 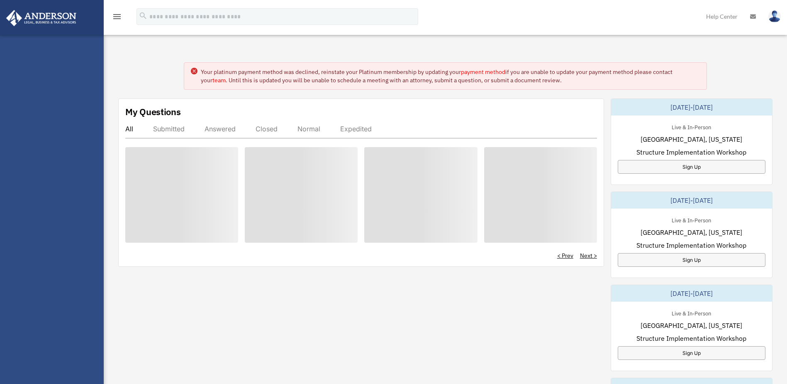 What do you see at coordinates (565, 255) in the screenshot?
I see `a: < Prev` at bounding box center [565, 255].